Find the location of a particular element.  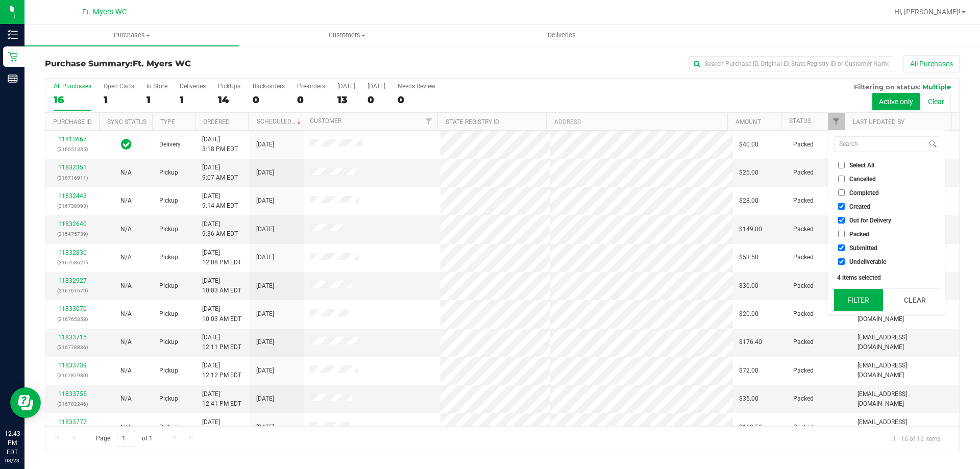

a: Type is located at coordinates (168, 122).